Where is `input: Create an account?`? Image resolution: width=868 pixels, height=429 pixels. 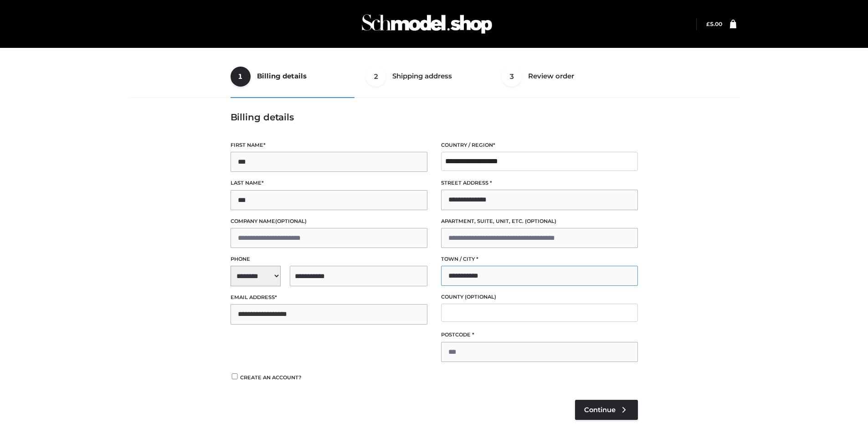 input: Create an account? is located at coordinates (234, 376).